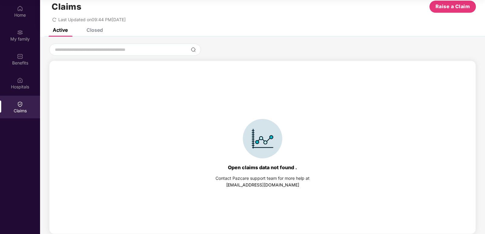  Describe the element at coordinates (20, 8) in the screenshot. I see `img: svg+xml;base64,PHN2ZyBpZD0iSG9tZSIgeG1sbnM9Imh0dHA6Ly93d3cudzMub3JnLzIwMDAvc3ZnIiB3aWR0aD0iMjAiIG...` at that location.